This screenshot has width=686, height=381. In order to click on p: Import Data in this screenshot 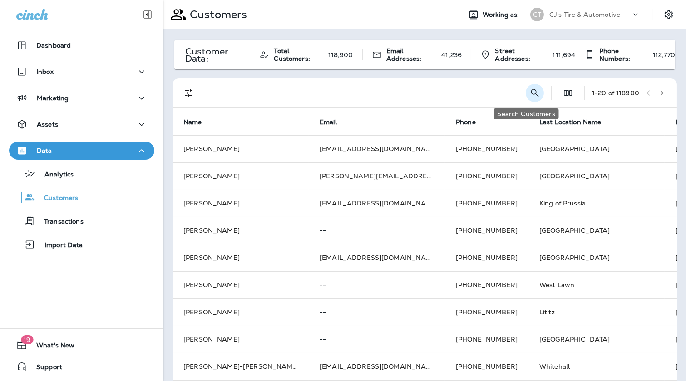, I will do `click(59, 246)`.